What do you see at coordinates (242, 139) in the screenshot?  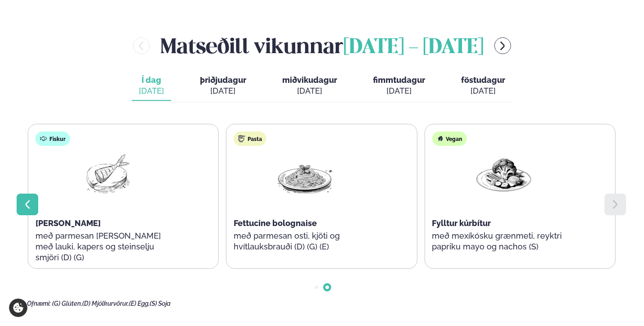 I see `img: pasta.svg` at bounding box center [242, 139].